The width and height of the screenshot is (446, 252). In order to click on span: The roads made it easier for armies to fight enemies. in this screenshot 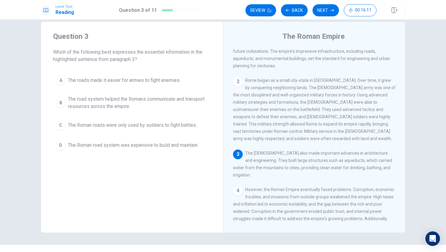, I will do `click(124, 80)`.